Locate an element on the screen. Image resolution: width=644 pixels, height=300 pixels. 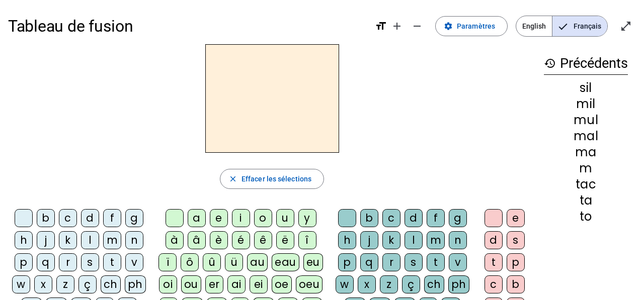
button: Paramètres is located at coordinates (471, 26).